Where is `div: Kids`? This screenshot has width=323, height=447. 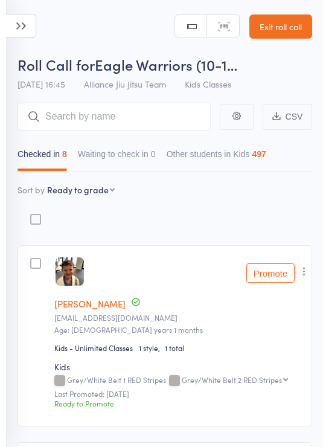
div: Kids is located at coordinates (179, 367).